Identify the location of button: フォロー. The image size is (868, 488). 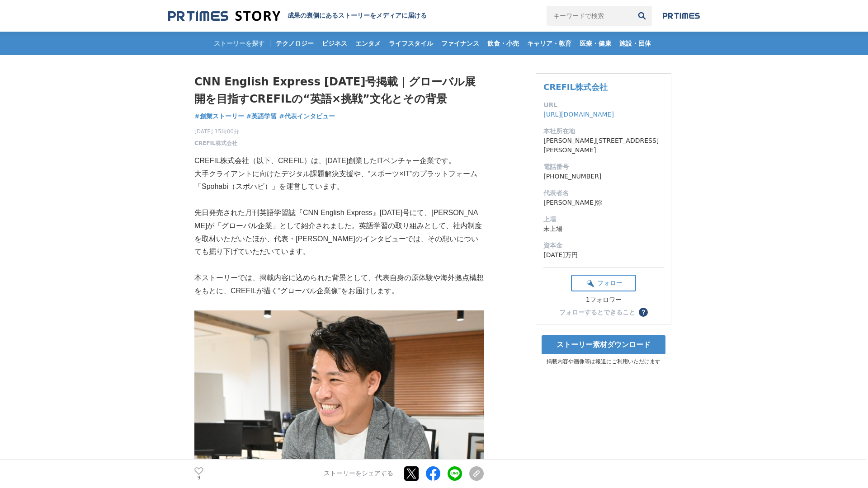
(603, 283).